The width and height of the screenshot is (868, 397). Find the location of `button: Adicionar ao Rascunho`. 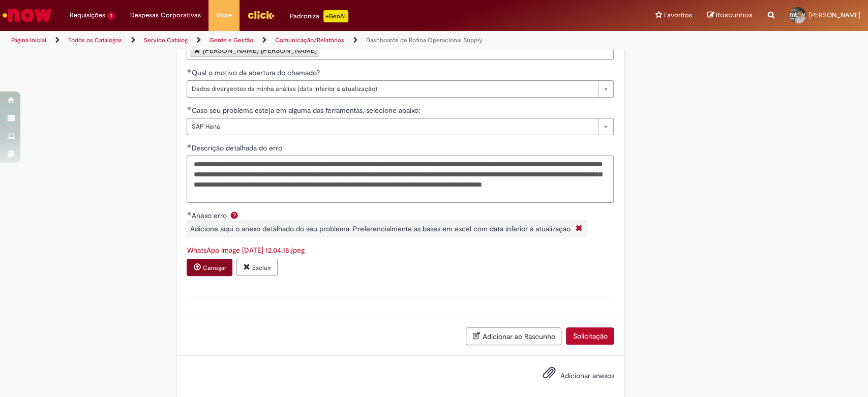

button: Adicionar ao Rascunho is located at coordinates (513, 336).